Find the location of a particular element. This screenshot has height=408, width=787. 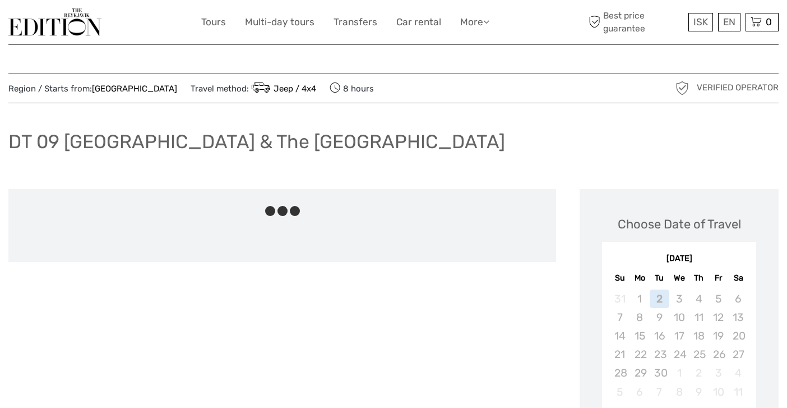

div: Not available Thursday, September 11th, 2025 is located at coordinates (699, 317).